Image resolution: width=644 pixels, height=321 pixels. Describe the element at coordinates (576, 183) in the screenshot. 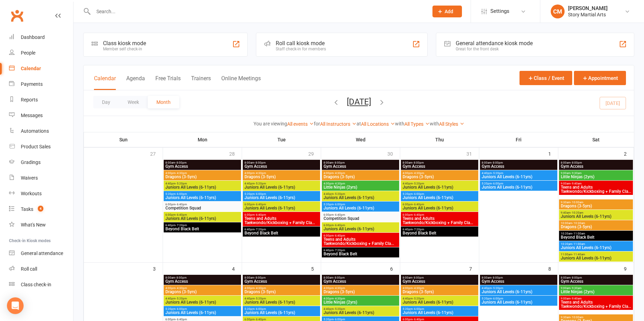

I see `span: - 9:40am` at that location.